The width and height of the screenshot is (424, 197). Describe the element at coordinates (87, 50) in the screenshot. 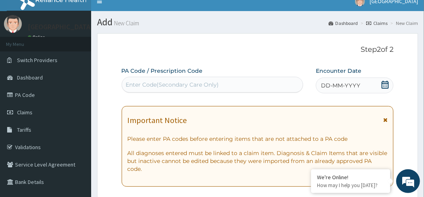

I see `div: Chat with us now` at that location.